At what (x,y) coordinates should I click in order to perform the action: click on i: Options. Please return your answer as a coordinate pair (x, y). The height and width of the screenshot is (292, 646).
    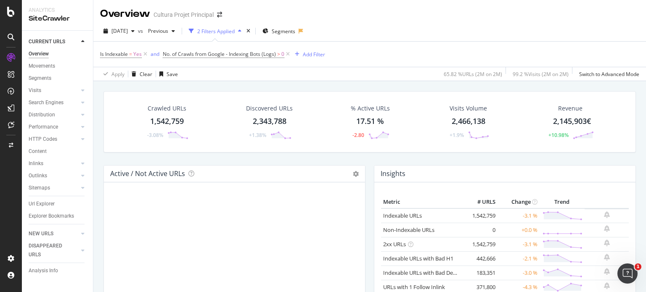
    Looking at the image, I should click on (356, 174).